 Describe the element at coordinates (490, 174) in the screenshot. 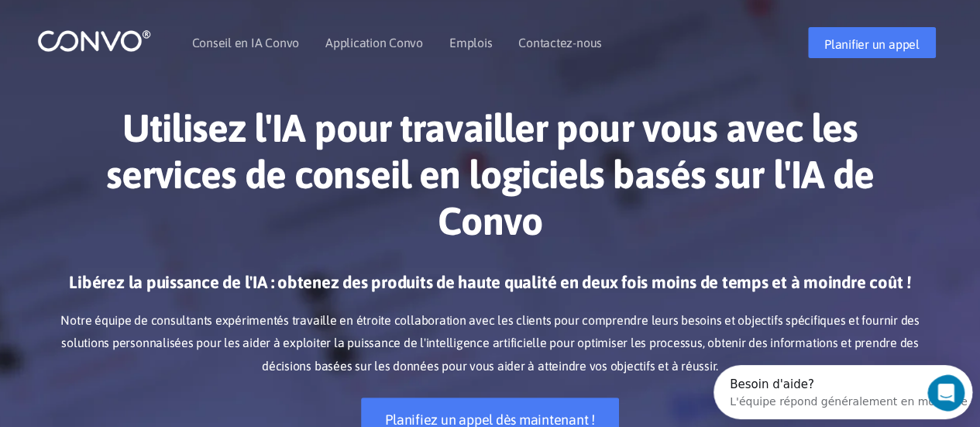

I see `font: Utilisez l'IA pour travailler pour vous avec les services de conseil en logiciels basés sur l'IA ...` at that location.